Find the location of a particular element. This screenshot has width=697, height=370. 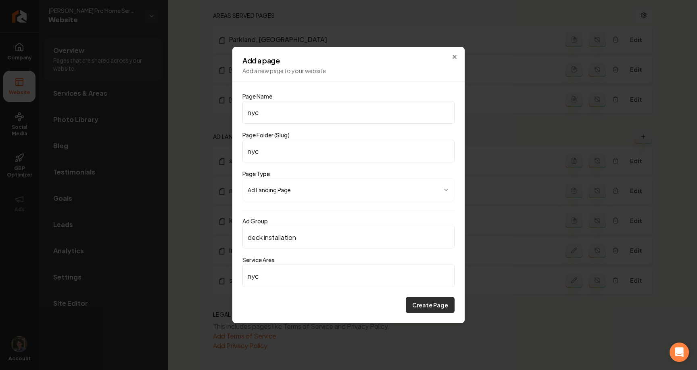

label: Page Type is located at coordinates (256, 174).